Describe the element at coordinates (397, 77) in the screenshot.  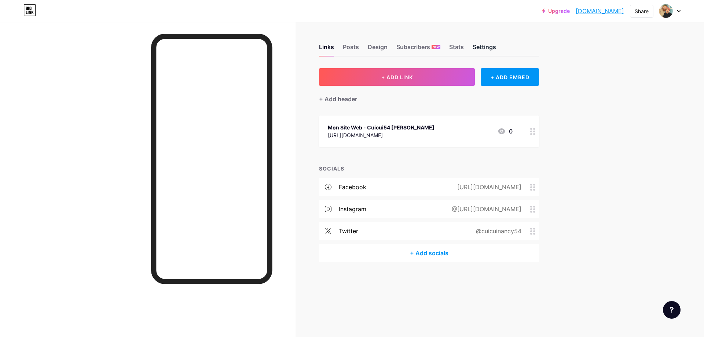
I see `button: + ADD LINK` at that location.